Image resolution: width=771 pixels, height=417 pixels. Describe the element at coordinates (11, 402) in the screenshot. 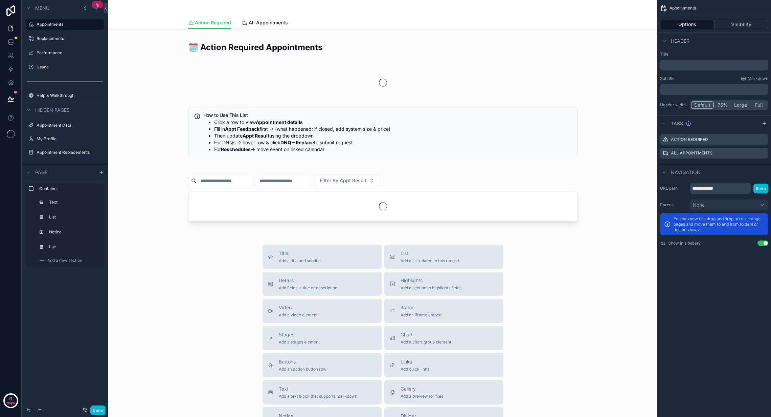

I see `p: days` at that location.